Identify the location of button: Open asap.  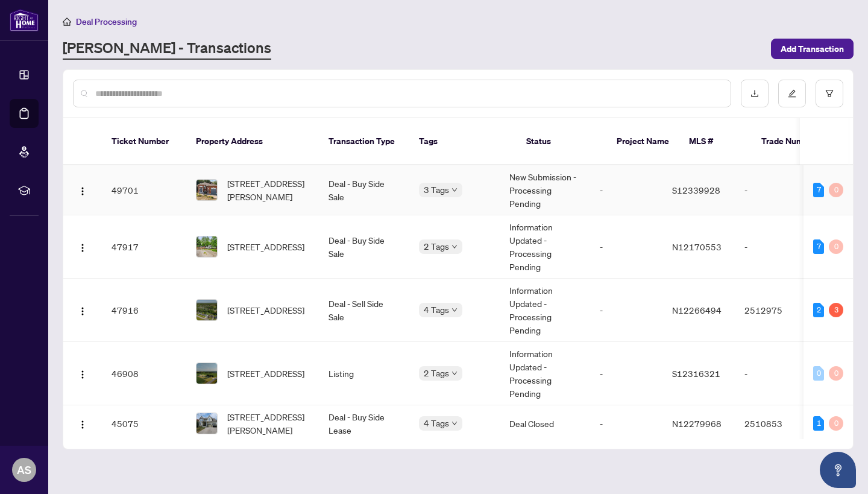
(838, 470).